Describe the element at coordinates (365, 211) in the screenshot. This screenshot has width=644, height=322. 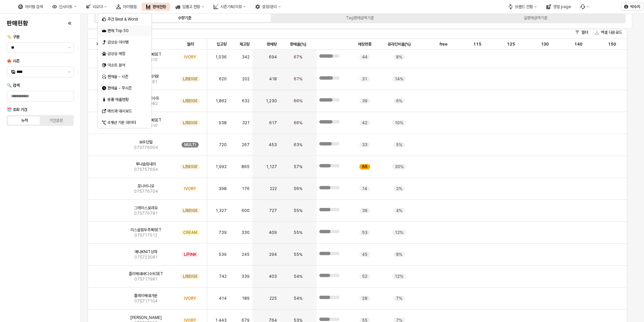
I see `span: 39` at that location.